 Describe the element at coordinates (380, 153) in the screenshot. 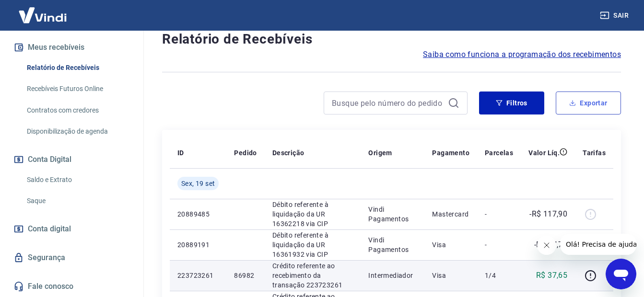

I see `p: Origem` at that location.